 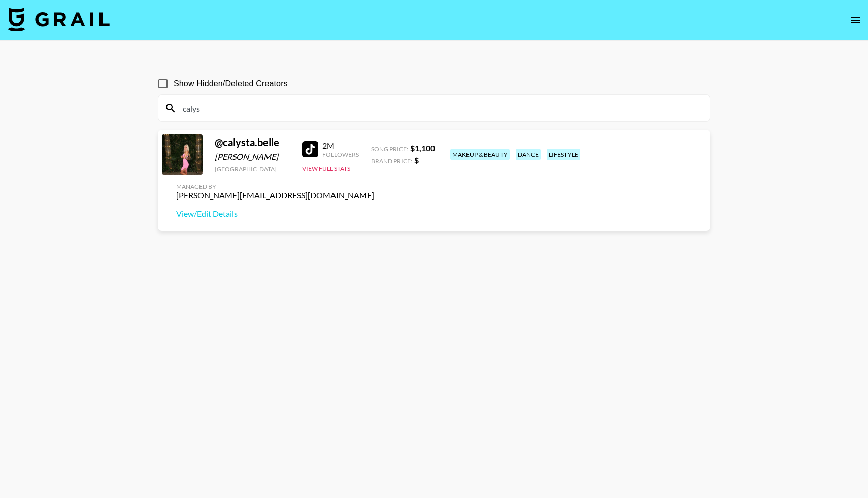 What do you see at coordinates (340, 154) in the screenshot?
I see `div: Followers` at bounding box center [340, 154].